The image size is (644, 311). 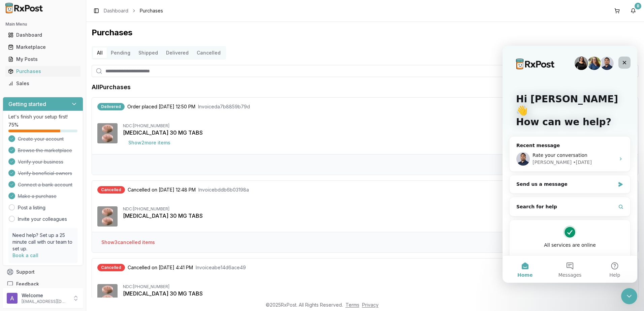 I want to click on span: Home, so click(x=22, y=230).